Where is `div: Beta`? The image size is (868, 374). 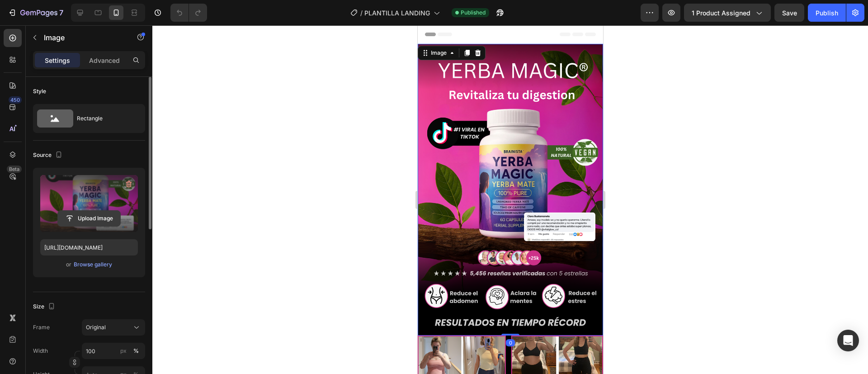
div: Beta is located at coordinates (14, 170).